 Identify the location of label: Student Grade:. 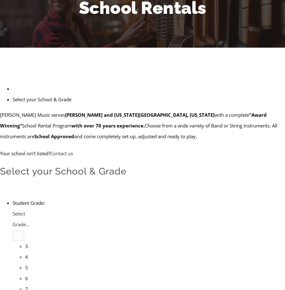
(29, 203).